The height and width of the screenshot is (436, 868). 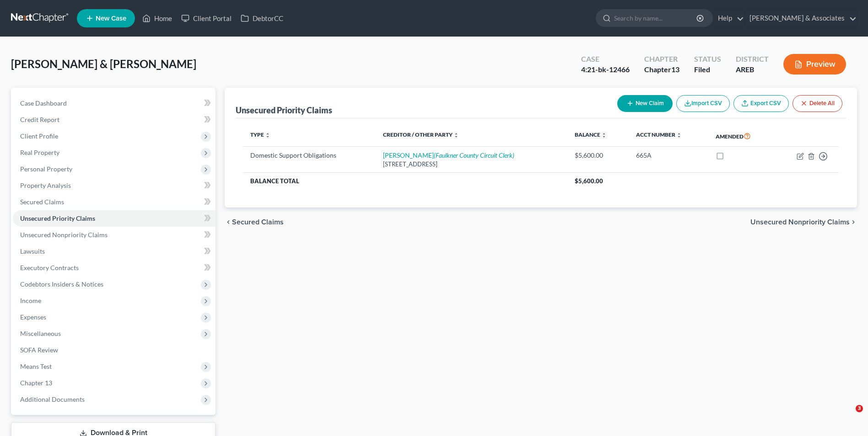 What do you see at coordinates (114, 186) in the screenshot?
I see `a: Property Analysis` at bounding box center [114, 186].